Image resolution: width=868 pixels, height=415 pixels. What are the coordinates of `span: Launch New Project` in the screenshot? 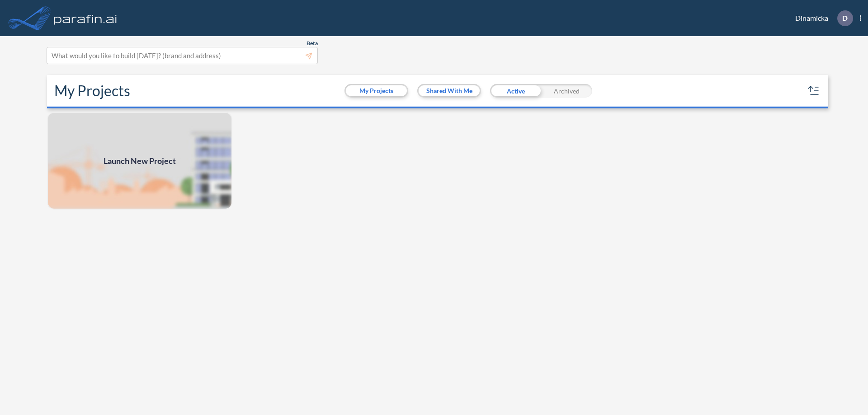 It's located at (140, 161).